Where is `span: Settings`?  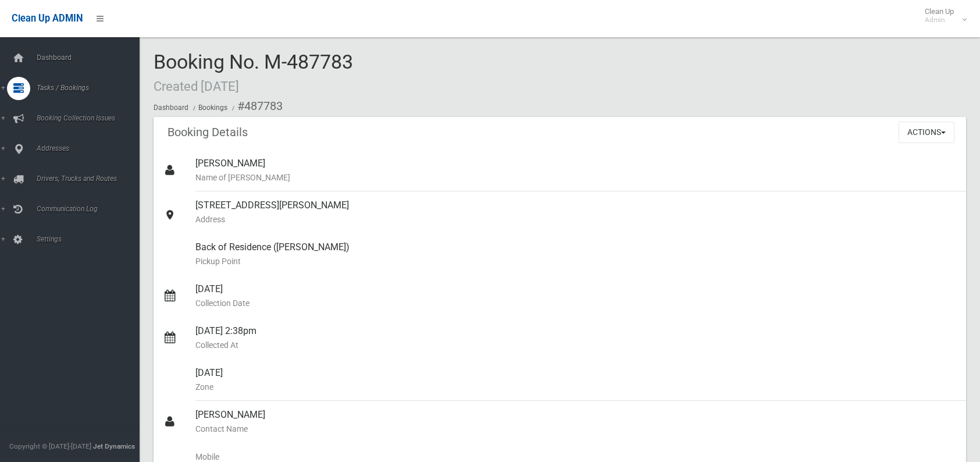
span: Settings is located at coordinates (91, 239).